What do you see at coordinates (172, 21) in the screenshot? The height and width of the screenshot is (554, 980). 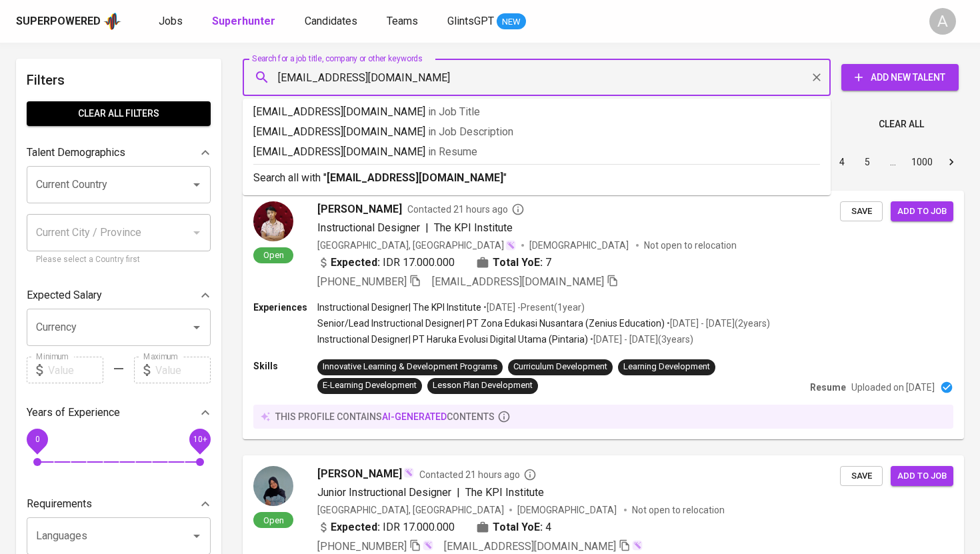 I see `a: Jobs` at bounding box center [172, 21].